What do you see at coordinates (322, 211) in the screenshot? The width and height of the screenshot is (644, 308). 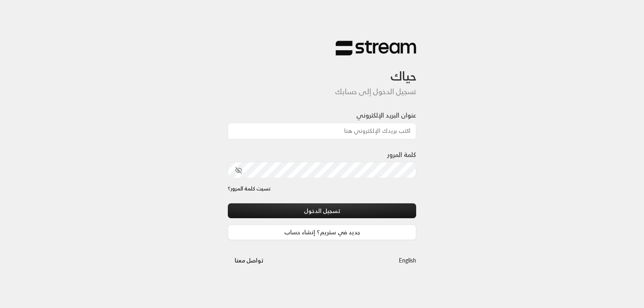 I see `button: تسجيل الدخول` at bounding box center [322, 211].